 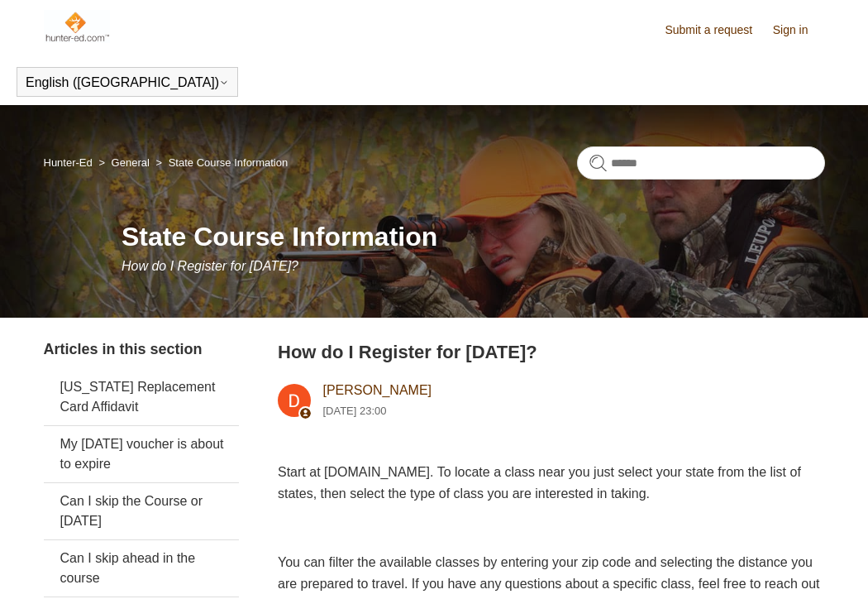 What do you see at coordinates (68, 162) in the screenshot?
I see `a: Hunter-Ed` at bounding box center [68, 162].